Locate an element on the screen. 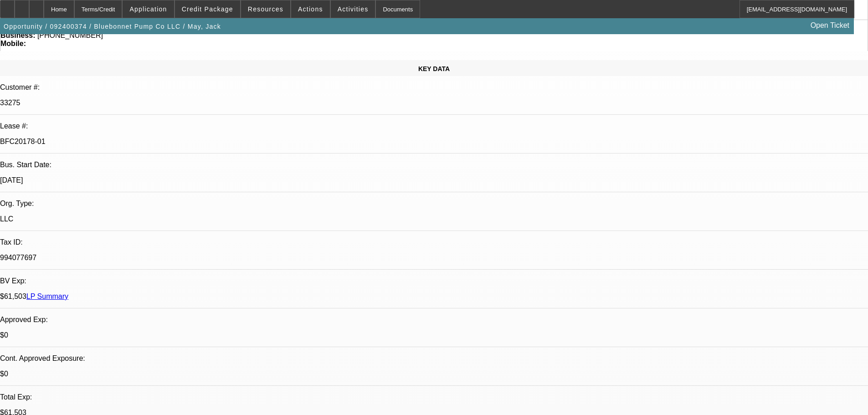 The width and height of the screenshot is (868, 415). button: Application is located at coordinates (148, 9).